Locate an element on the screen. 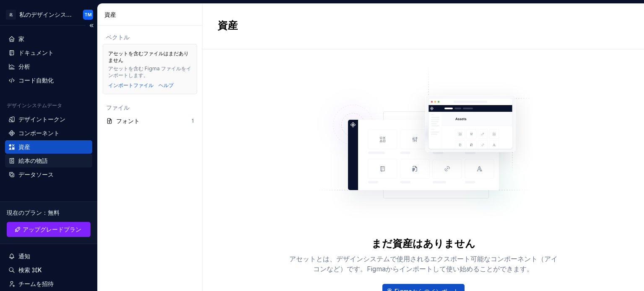 This screenshot has height=291, width=644. a: 資産 is located at coordinates (49, 147).